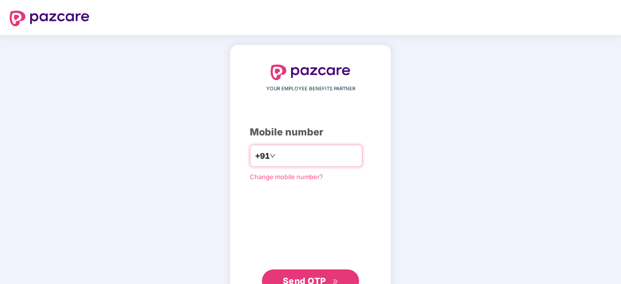 Image resolution: width=621 pixels, height=284 pixels. What do you see at coordinates (286, 177) in the screenshot?
I see `a: Change mobile number?` at bounding box center [286, 177].